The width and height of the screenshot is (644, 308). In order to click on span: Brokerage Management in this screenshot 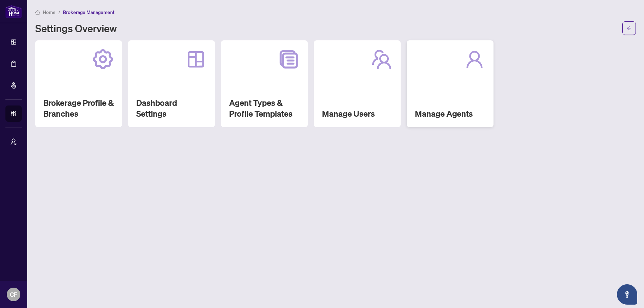, I will do `click(89, 12)`.